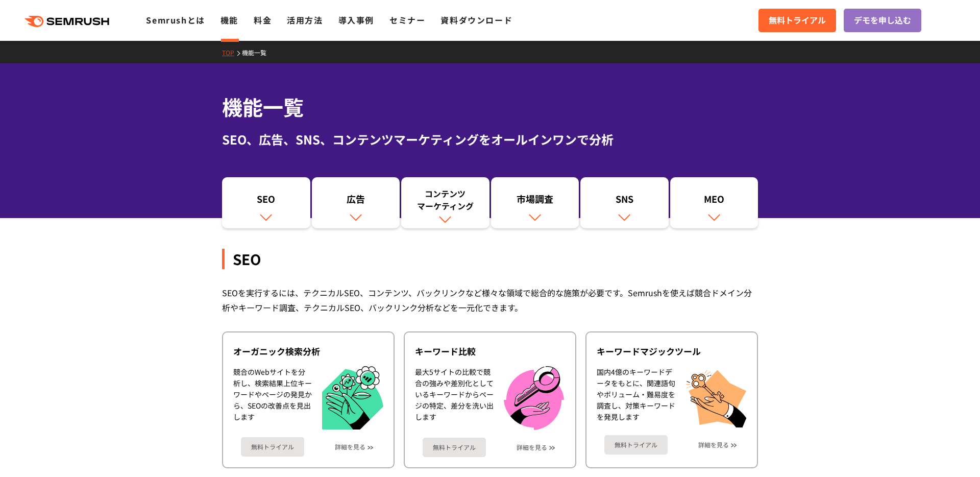  Describe the element at coordinates (797, 21) in the screenshot. I see `span: 無料トライアル` at that location.